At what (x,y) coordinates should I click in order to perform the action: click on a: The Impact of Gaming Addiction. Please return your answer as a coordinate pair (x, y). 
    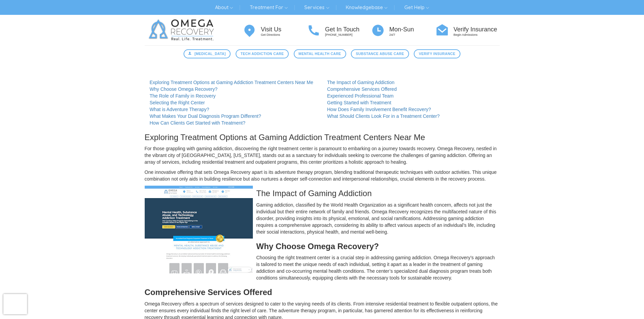
    Looking at the image, I should click on (361, 82).